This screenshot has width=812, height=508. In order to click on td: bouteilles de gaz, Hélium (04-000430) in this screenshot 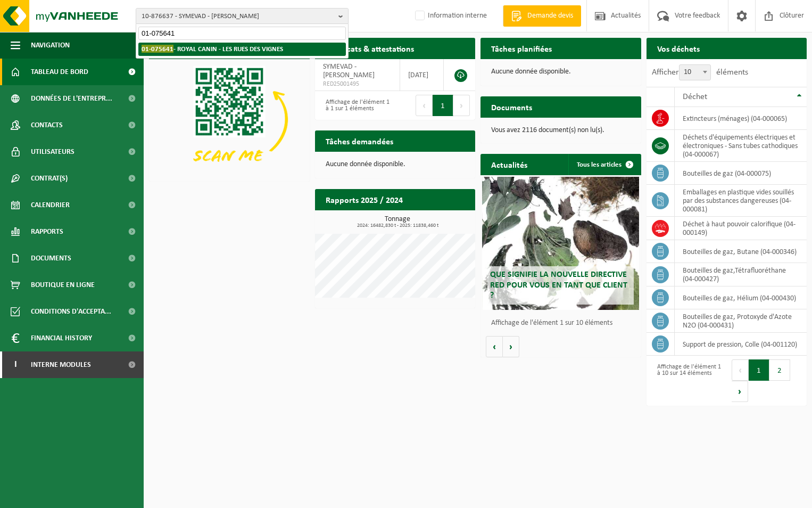, I will do `click(741, 298)`.